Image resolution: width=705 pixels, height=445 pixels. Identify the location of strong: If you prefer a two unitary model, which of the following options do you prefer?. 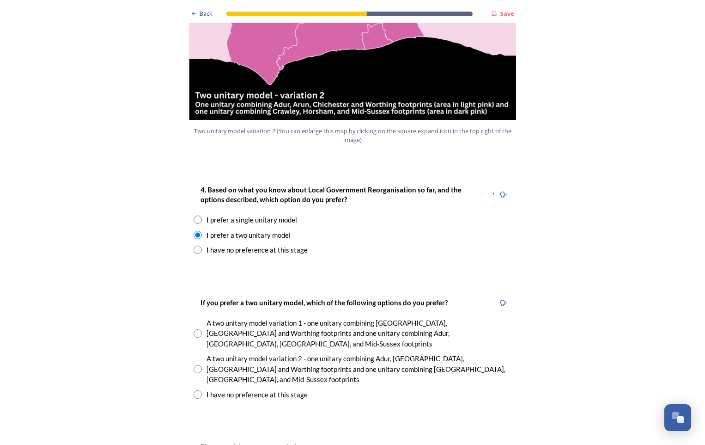
(324, 302).